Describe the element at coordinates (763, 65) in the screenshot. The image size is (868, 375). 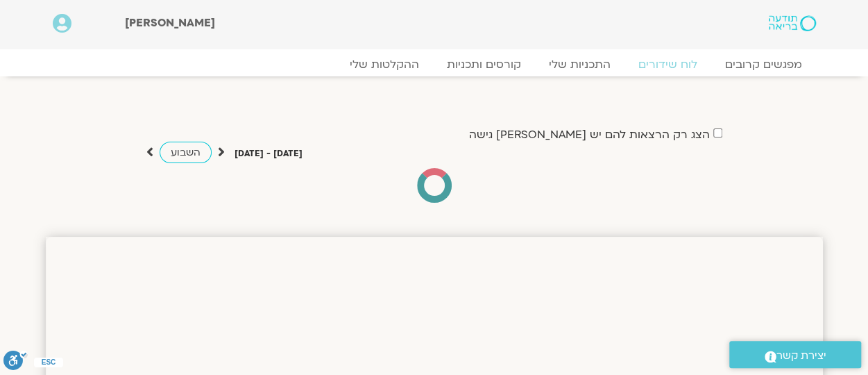
I see `a: מפגשים קרובים` at that location.